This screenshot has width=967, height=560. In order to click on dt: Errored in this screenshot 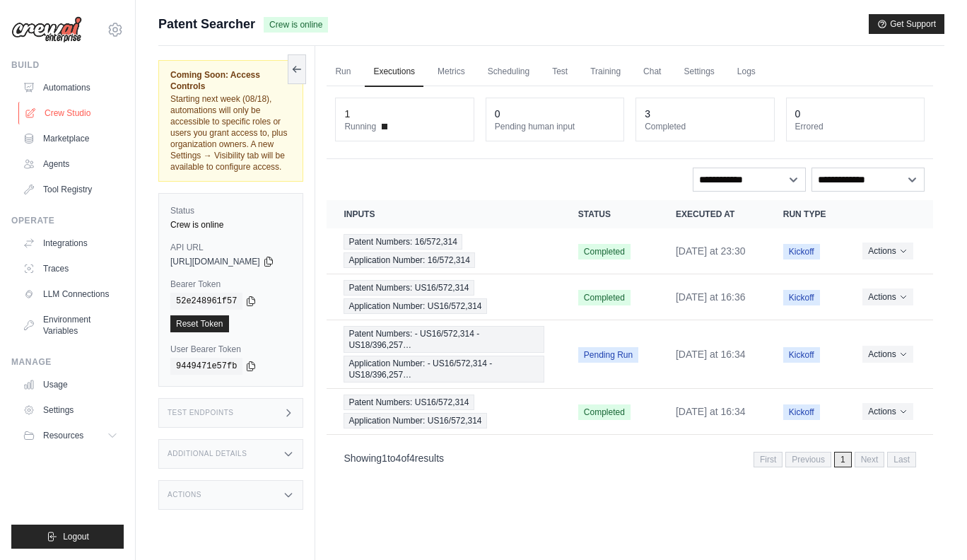, I will do `click(856, 127)`.